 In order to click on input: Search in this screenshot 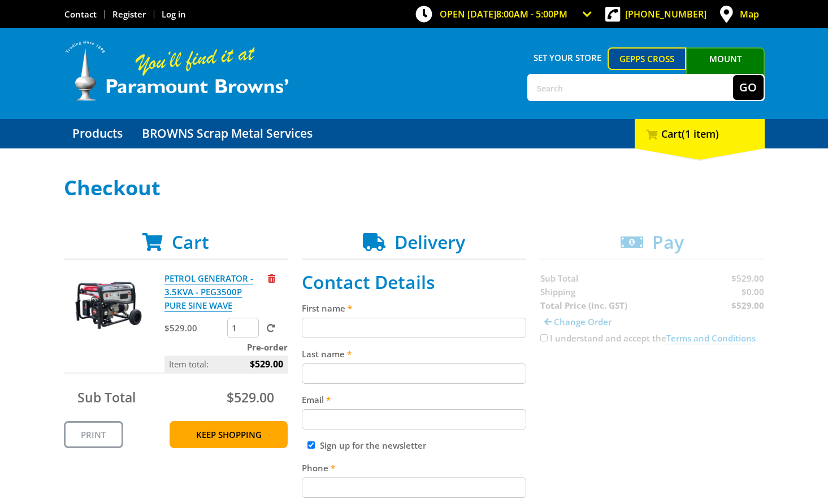, I will do `click(631, 87)`.